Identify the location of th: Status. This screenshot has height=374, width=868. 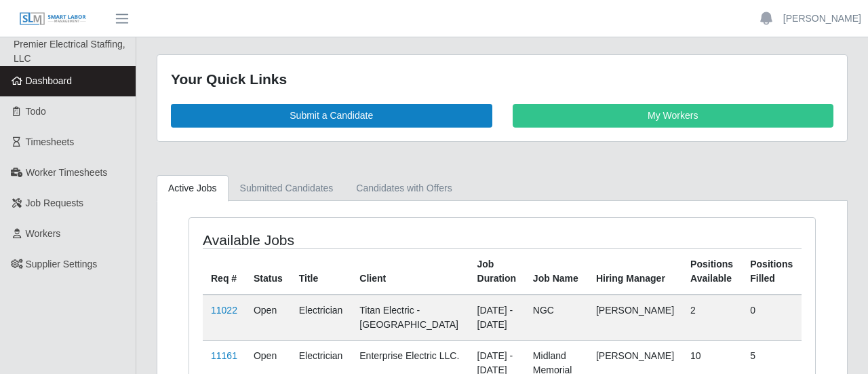
(268, 271).